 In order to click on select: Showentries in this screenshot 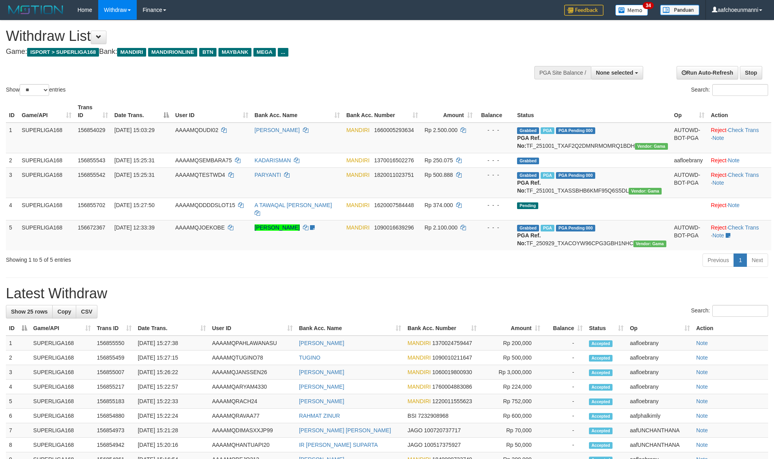, I will do `click(34, 90)`.